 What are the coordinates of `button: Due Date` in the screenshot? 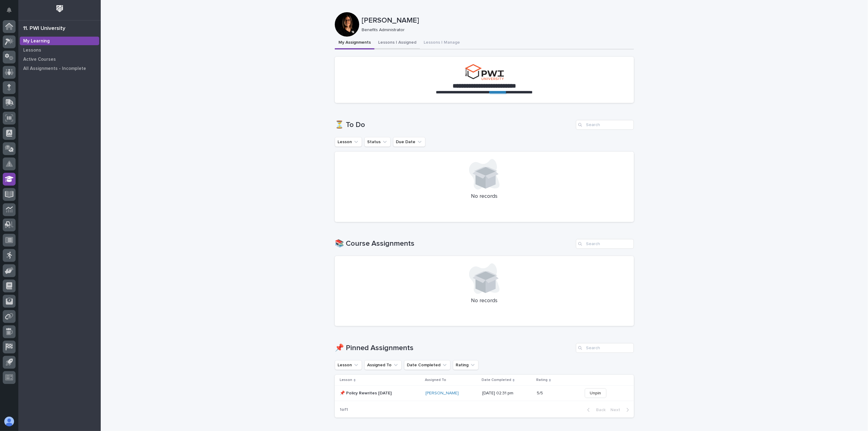 It's located at (409, 142).